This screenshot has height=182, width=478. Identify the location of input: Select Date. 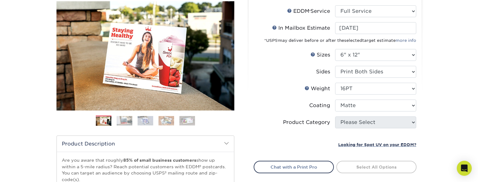
(376, 28).